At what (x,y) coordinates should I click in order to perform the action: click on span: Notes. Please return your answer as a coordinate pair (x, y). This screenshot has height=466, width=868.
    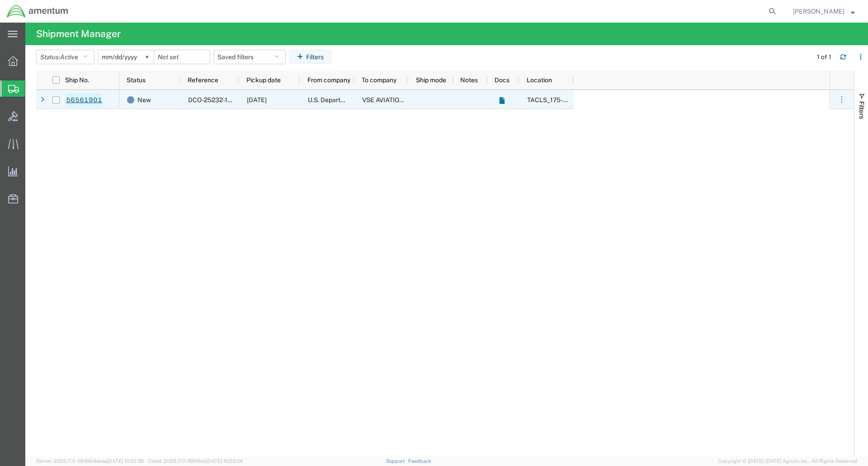
    Looking at the image, I should click on (469, 80).